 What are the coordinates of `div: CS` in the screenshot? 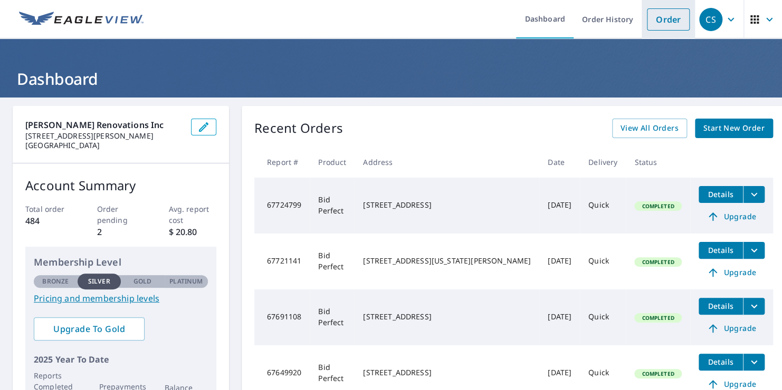 It's located at (711, 20).